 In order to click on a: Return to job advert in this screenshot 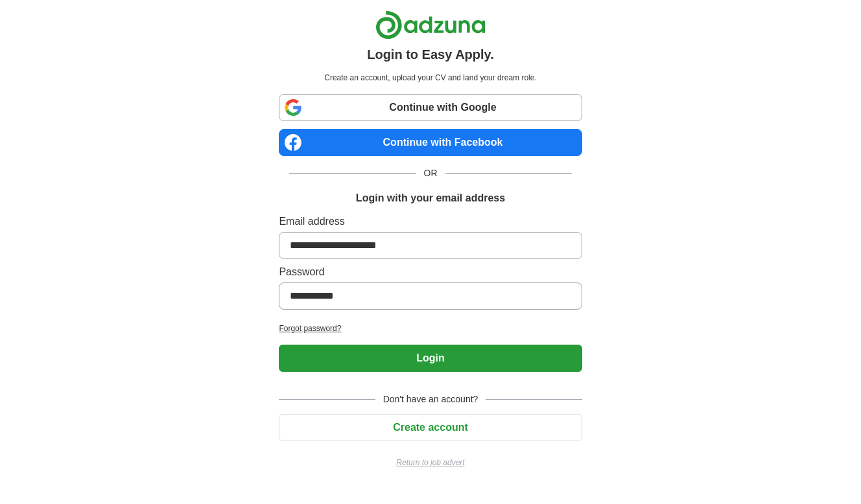, I will do `click(430, 462)`.